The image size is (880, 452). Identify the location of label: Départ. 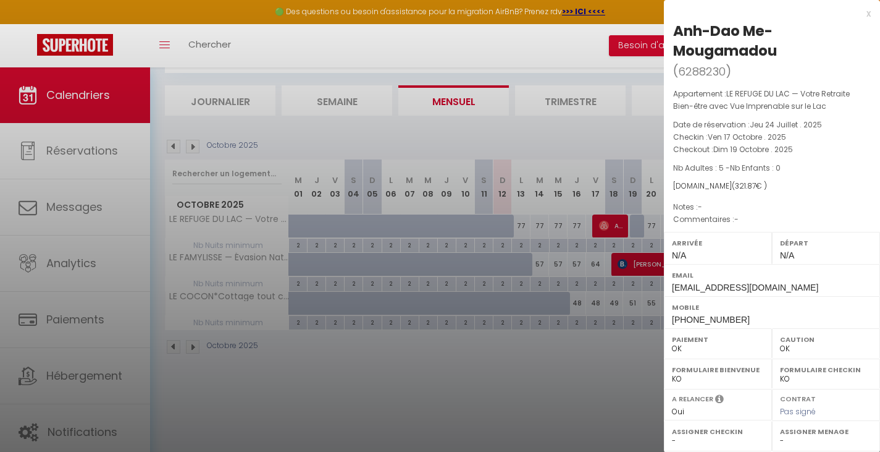
(826, 243).